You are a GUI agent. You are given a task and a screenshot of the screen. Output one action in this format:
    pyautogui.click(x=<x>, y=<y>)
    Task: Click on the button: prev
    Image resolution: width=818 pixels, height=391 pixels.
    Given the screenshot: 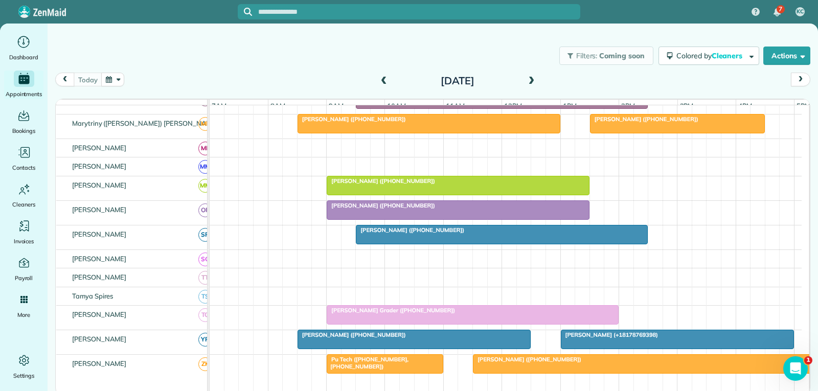 What is the action you would take?
    pyautogui.click(x=65, y=79)
    